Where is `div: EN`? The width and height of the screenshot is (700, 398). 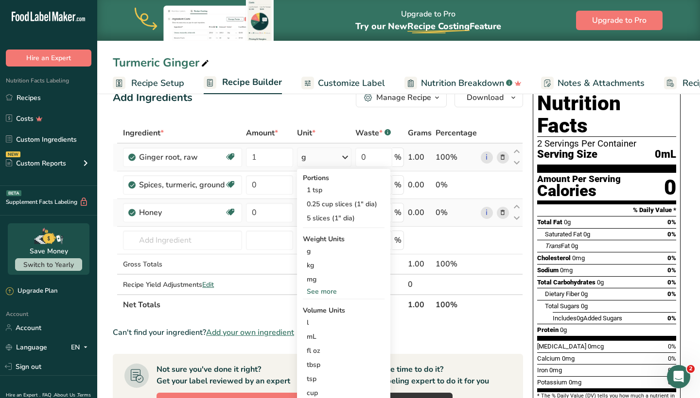
div: EN is located at coordinates (81, 347).